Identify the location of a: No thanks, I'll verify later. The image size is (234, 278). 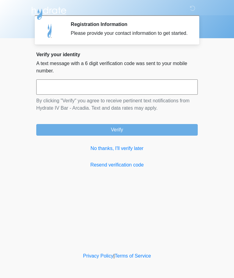
(117, 148).